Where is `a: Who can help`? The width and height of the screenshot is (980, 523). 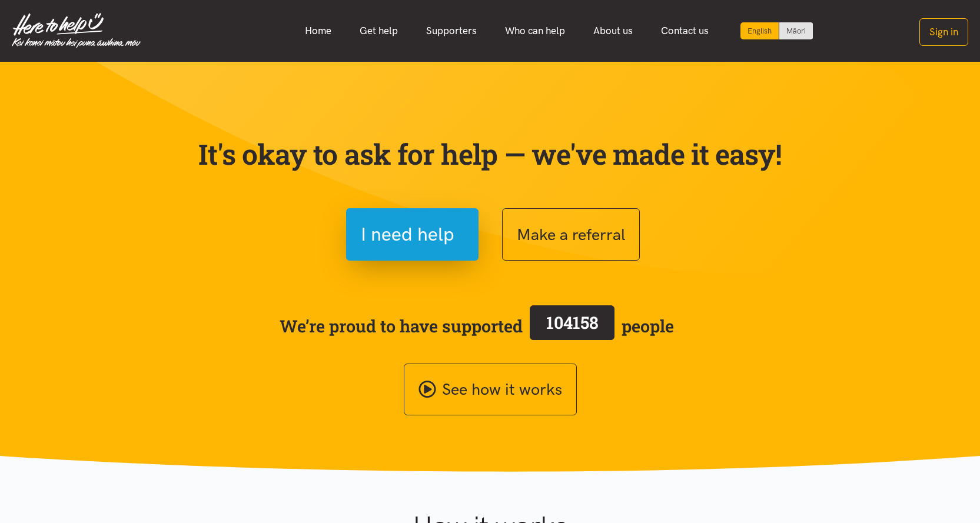
a: Who can help is located at coordinates (535, 31).